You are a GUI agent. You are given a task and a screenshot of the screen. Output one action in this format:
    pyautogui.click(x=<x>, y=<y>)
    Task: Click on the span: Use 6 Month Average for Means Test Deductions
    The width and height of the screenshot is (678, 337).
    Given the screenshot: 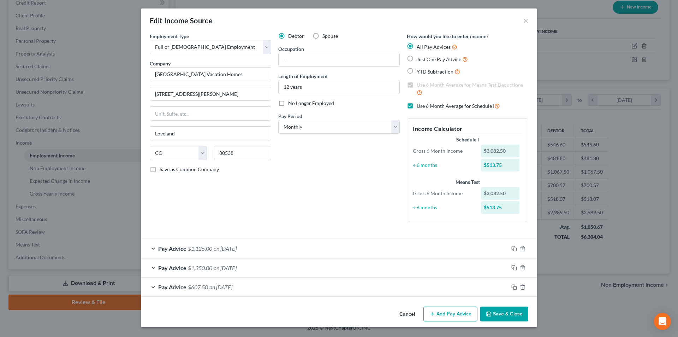 What is the action you would take?
    pyautogui.click(x=470, y=84)
    